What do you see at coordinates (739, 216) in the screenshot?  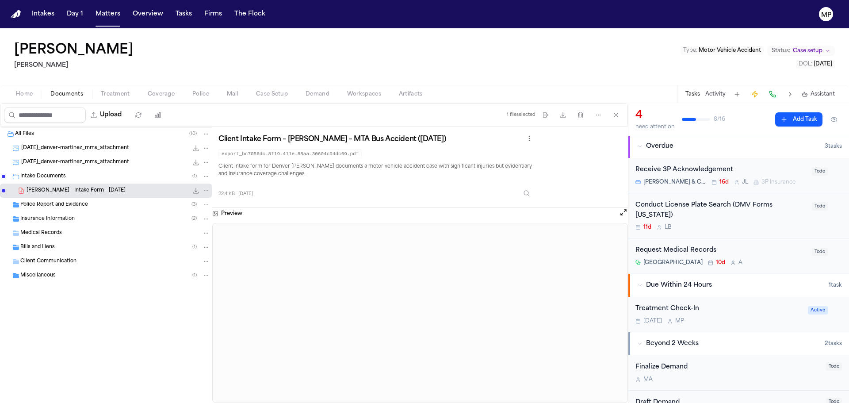 I see `div: Open task: Conduct License Plate Search (DMV Forms CALIFORNIA)` at bounding box center [739, 216].